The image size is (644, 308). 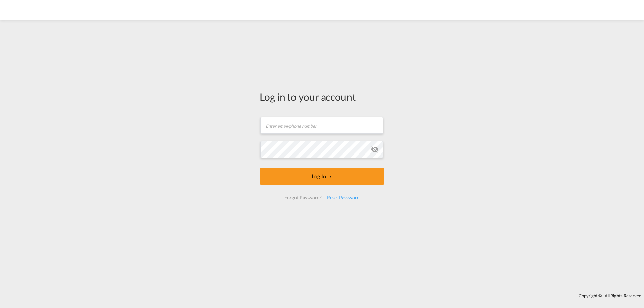 What do you see at coordinates (322, 177) in the screenshot?
I see `button: LOGIN` at bounding box center [322, 177].